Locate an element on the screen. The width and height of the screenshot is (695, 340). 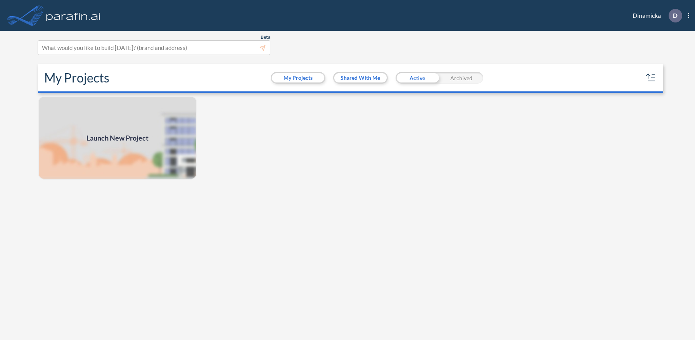
button: My Projects is located at coordinates (298, 78).